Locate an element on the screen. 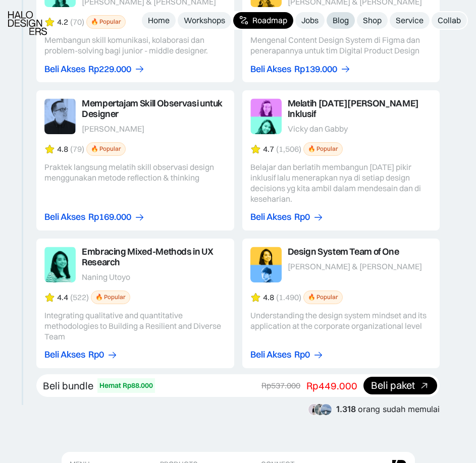  div: Blog is located at coordinates (340, 20).